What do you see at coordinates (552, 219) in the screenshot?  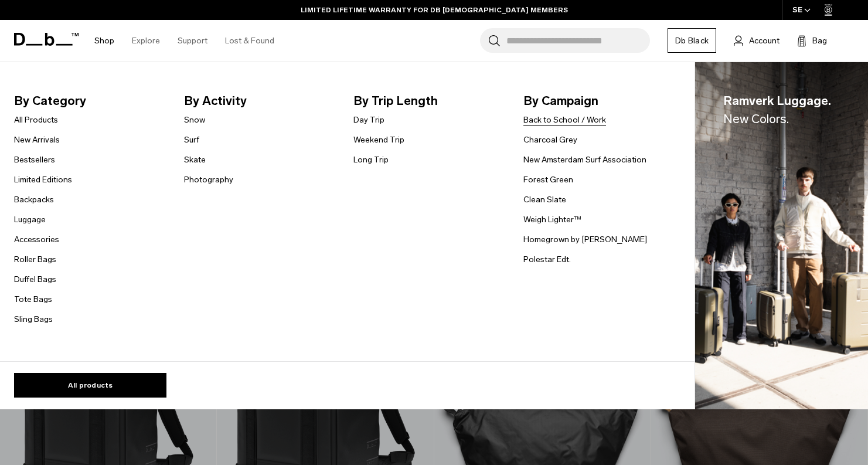 I see `a: Weigh Lighter™` at bounding box center [552, 219].